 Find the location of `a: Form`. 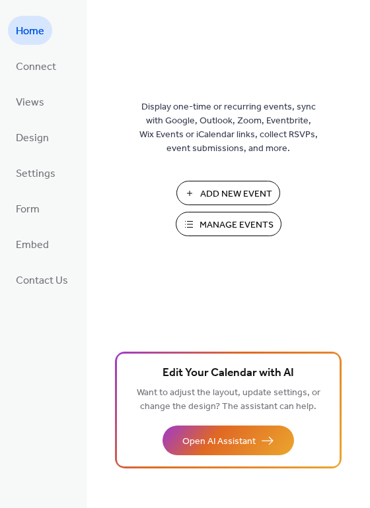

a: Form is located at coordinates (28, 209).